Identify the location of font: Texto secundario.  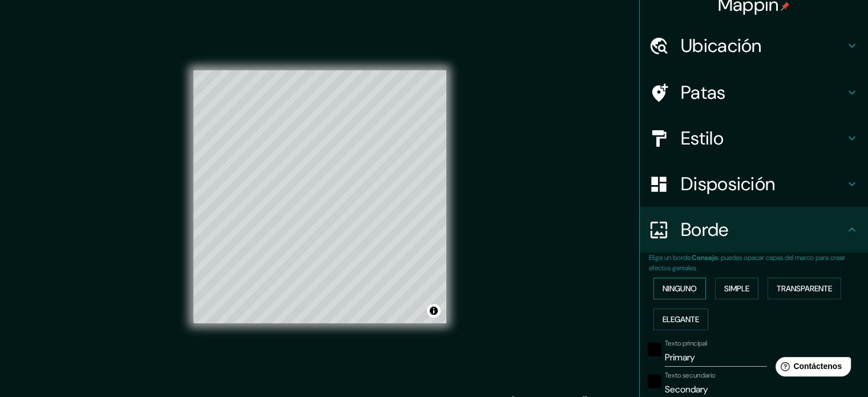
(690, 376).